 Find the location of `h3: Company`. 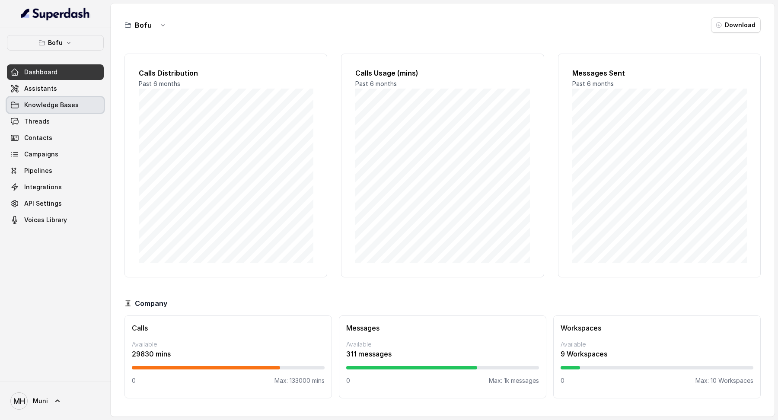

h3: Company is located at coordinates (151, 304).